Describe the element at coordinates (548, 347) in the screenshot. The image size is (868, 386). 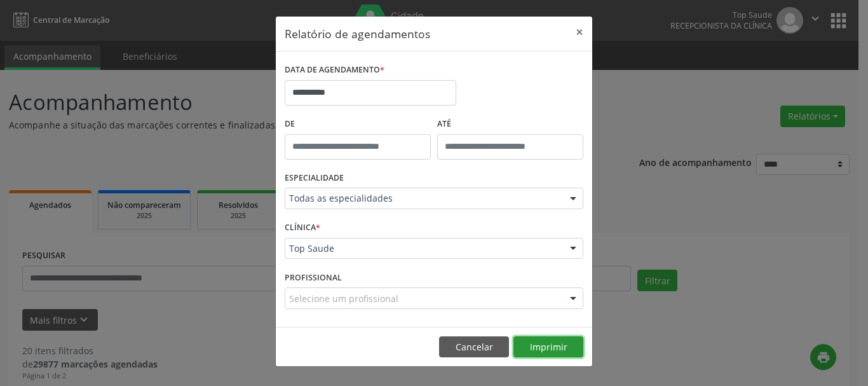
I see `button: Imprimir` at that location.